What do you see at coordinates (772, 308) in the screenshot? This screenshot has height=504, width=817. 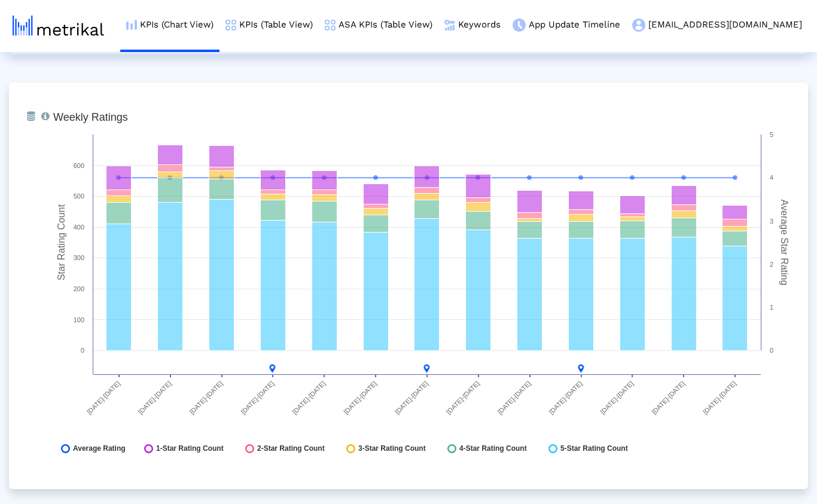 I see `text: 1` at bounding box center [772, 308].